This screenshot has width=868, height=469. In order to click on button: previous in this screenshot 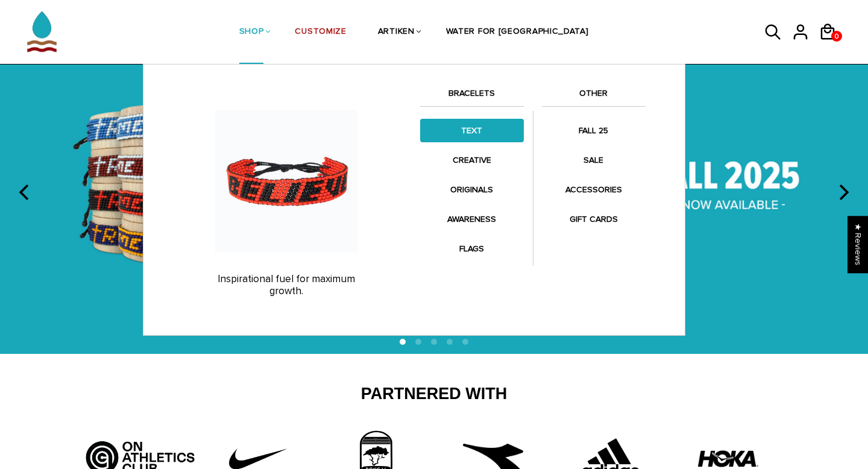, I will do `click(25, 193)`.